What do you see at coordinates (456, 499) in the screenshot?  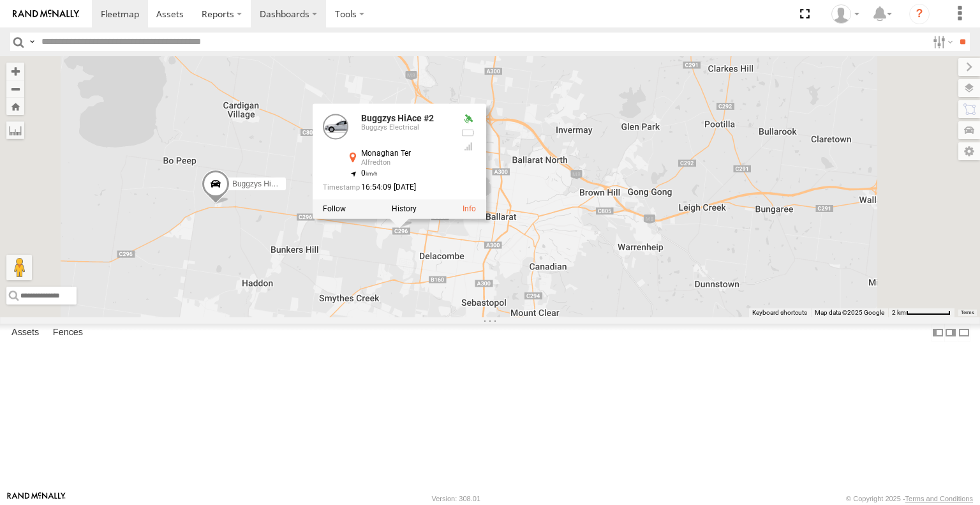 I see `div: Version: 308.01` at bounding box center [456, 499].